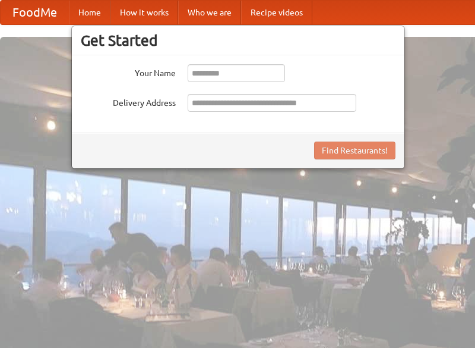 The width and height of the screenshot is (475, 348). Describe the element at coordinates (128, 101) in the screenshot. I see `label: Delivery Address` at that location.